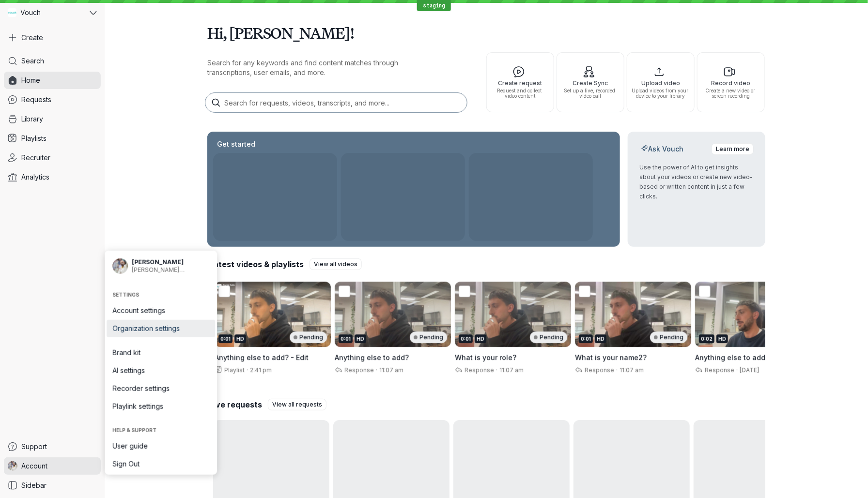  I want to click on button: Create SyncSet up a live, recorded video call, so click(591, 82).